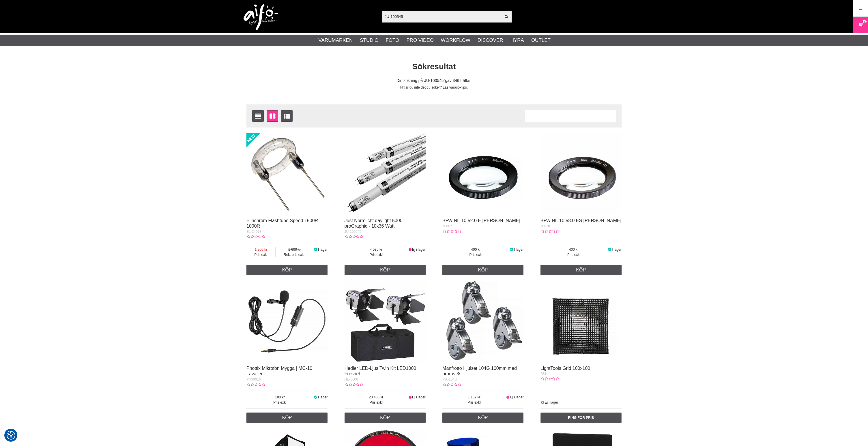  I want to click on h1: Sökresultat, so click(434, 67).